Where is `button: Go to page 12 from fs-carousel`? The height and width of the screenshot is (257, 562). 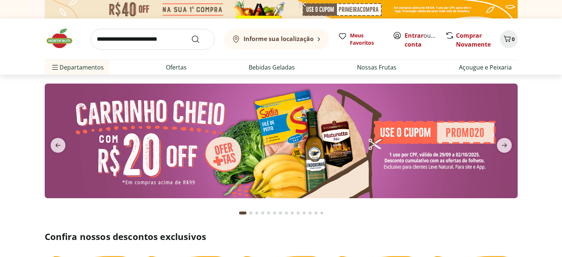 button: Go to page 12 from fs-carousel is located at coordinates (310, 213).